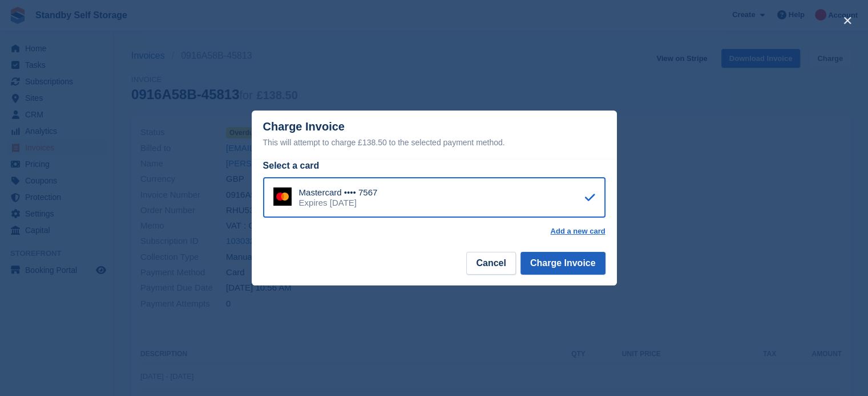 The height and width of the screenshot is (396, 868). I want to click on button: close, so click(847, 20).